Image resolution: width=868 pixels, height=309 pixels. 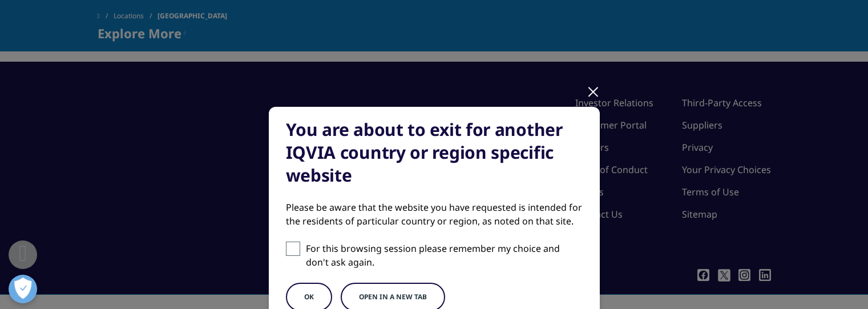 What do you see at coordinates (444, 255) in the screenshot?
I see `p: For this browsing session please remember my choice and don't ask again.` at bounding box center [444, 255].